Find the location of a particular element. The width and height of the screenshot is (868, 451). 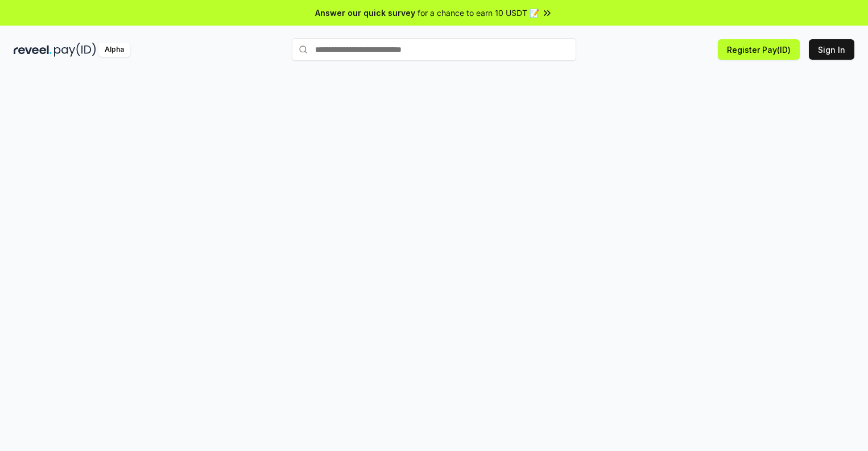

span: Answer our quick survey is located at coordinates (365, 12).